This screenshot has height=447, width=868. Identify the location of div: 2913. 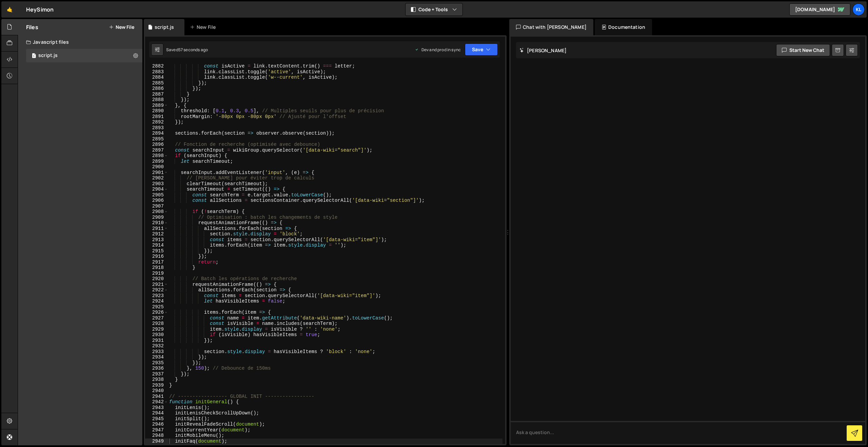
(157, 240).